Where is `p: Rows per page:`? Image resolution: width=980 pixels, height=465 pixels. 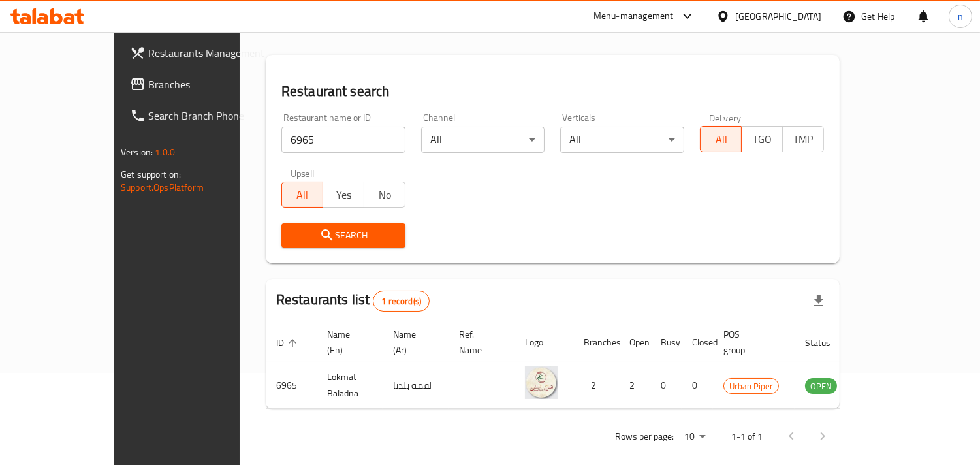
p: Rows per page: is located at coordinates (645, 436).